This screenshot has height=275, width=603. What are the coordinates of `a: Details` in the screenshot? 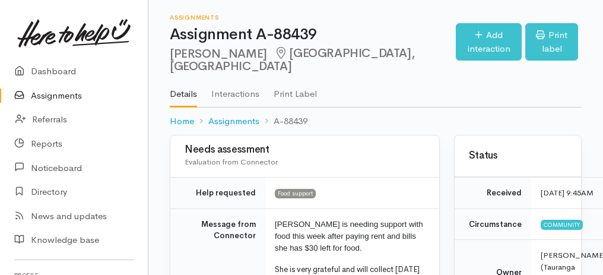 It's located at (183, 90).